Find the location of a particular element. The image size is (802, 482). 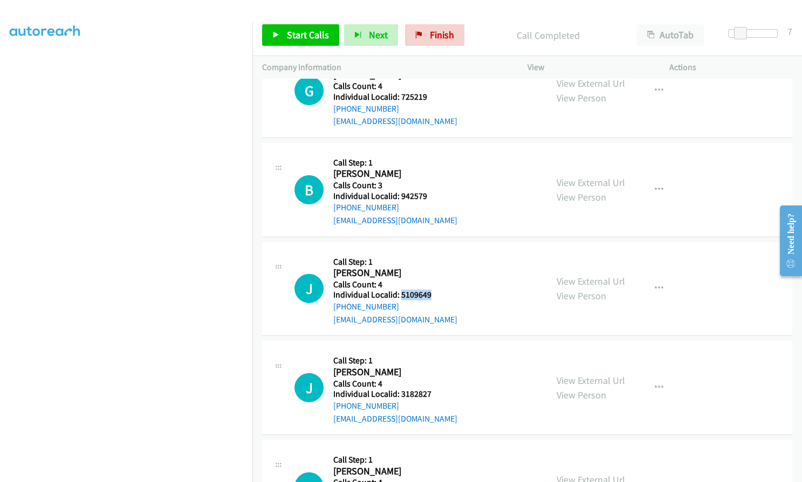

div: Open Resource Center is located at coordinates (20, 43).